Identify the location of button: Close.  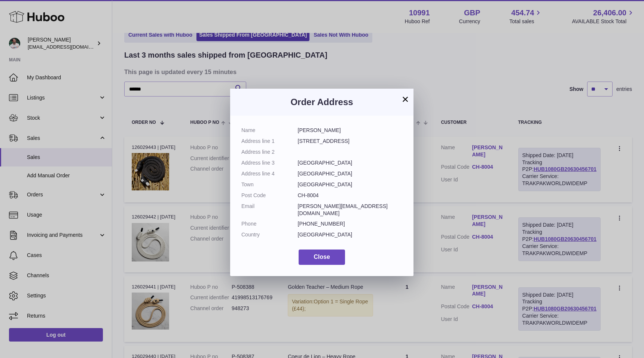
(322, 257).